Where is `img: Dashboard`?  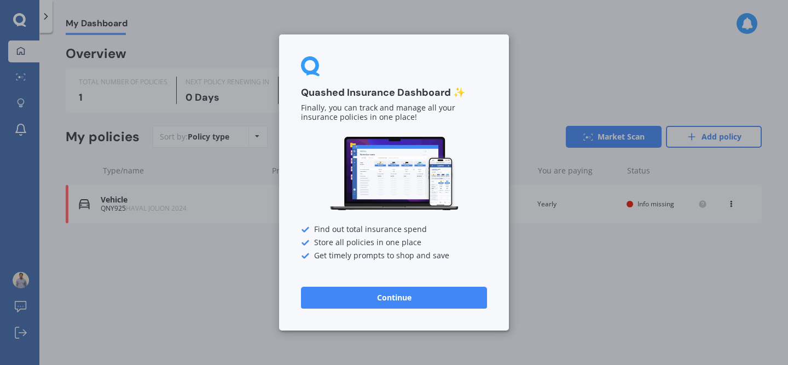
img: Dashboard is located at coordinates (394, 173).